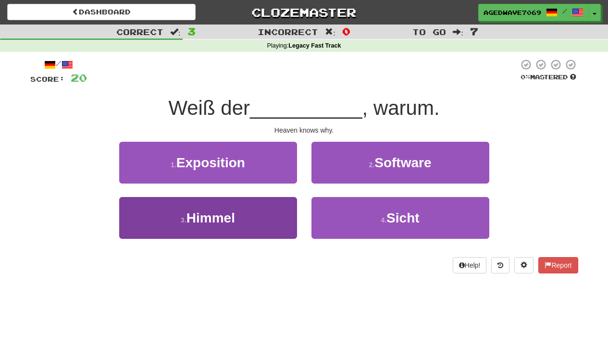  I want to click on button: 2.Software, so click(400, 162).